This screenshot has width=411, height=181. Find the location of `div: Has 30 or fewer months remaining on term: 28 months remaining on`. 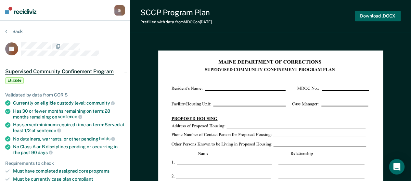

div: Has 30 or fewer months remaining on term: 28 months remaining on is located at coordinates (69, 114).